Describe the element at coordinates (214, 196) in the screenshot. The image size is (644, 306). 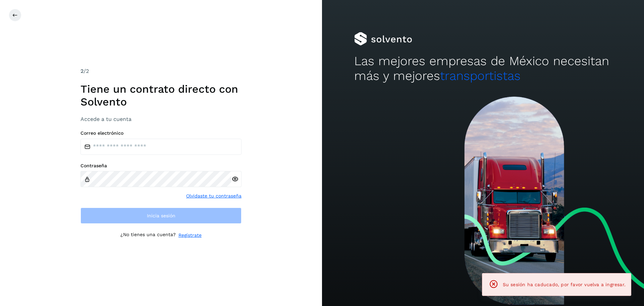
I see `a: Olvidaste tu contraseña` at that location.